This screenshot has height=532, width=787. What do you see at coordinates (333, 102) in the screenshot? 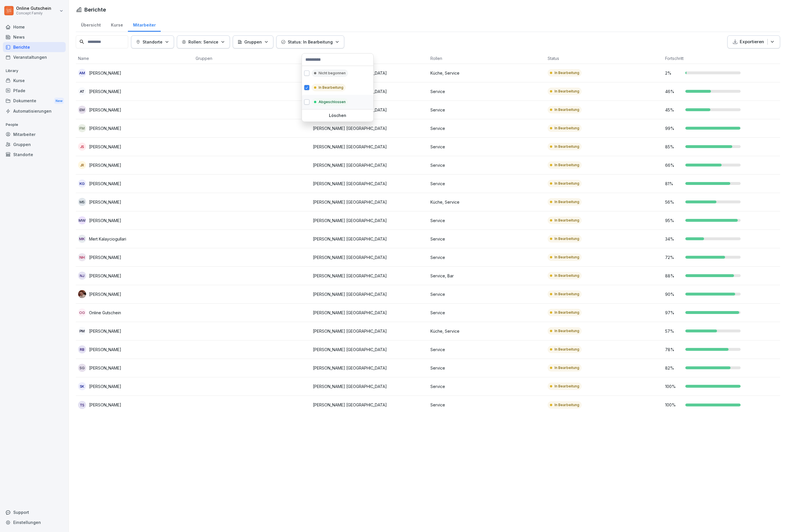
I see `p: Abgeschlossen` at bounding box center [333, 102].